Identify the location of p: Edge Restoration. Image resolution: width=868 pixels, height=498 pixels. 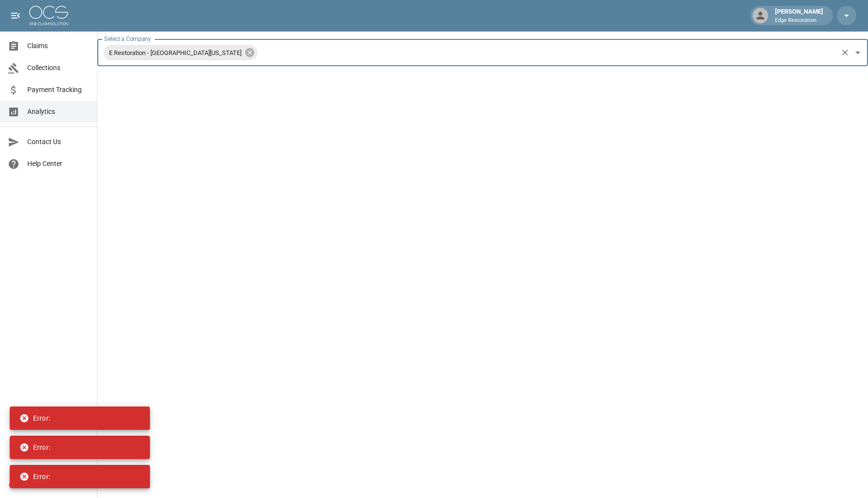
(799, 20).